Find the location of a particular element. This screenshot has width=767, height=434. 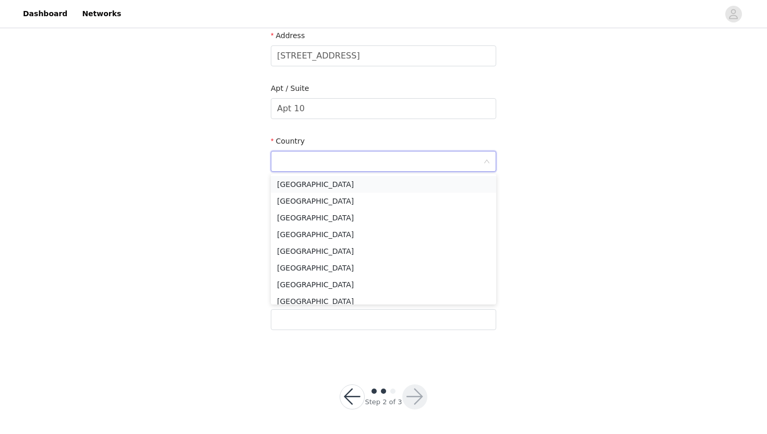

i: icon: down is located at coordinates (487, 162).